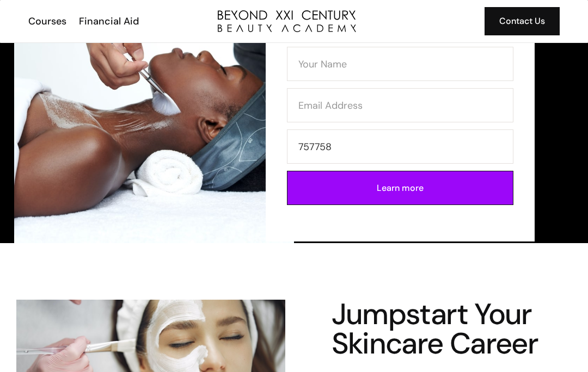  Describe the element at coordinates (401, 188) in the screenshot. I see `input: Learn more` at that location.